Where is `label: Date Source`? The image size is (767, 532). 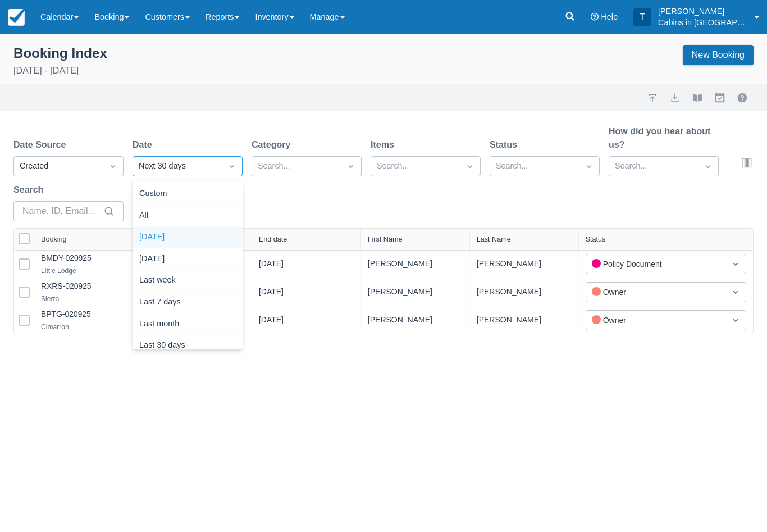
label: Date Source is located at coordinates (41, 145).